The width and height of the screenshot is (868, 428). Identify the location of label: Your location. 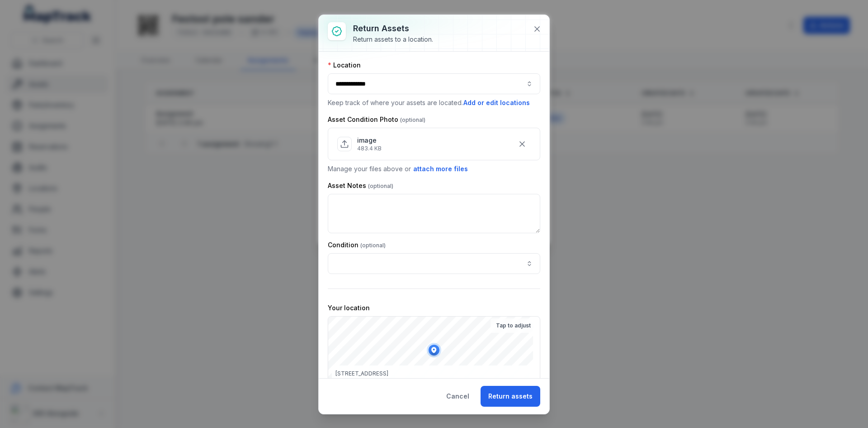
(348, 308).